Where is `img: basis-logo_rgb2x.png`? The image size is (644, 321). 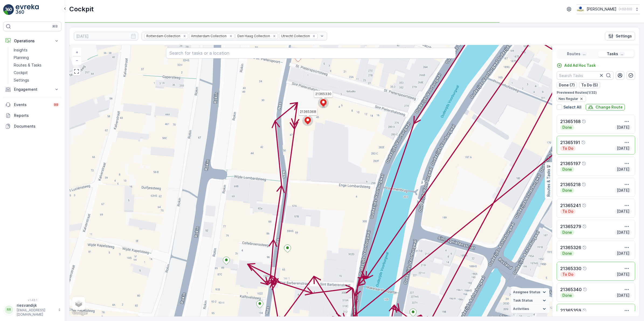
img: basis-logo_rgb2x.png is located at coordinates (580, 9).